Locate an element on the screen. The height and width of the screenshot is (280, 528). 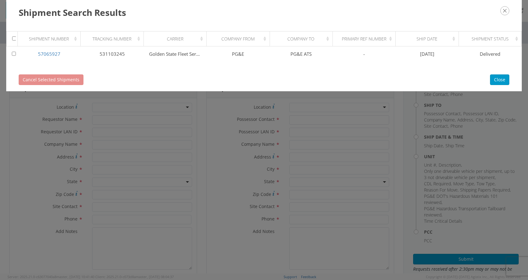
div: Carrier is located at coordinates (177, 39).